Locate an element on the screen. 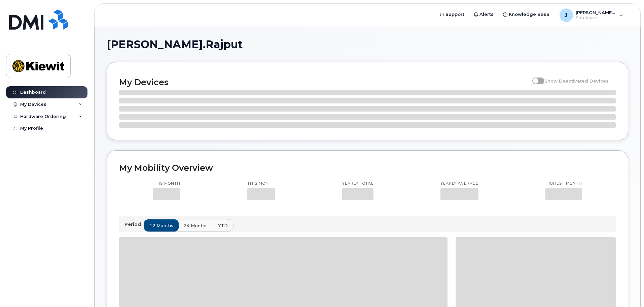 The image size is (644, 307). span: YTD is located at coordinates (223, 225).